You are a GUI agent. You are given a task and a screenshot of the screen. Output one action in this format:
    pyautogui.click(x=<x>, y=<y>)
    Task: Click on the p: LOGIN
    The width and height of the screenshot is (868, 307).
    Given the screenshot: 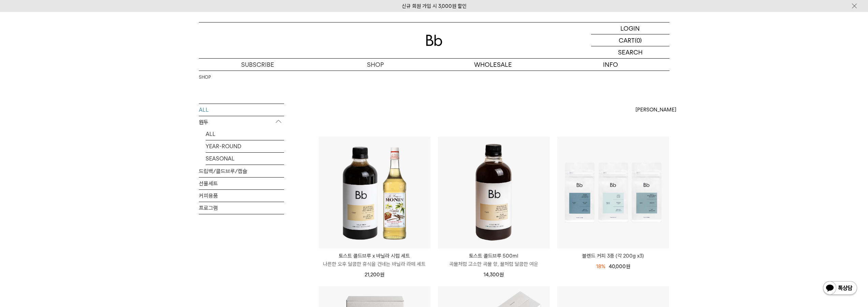 What is the action you would take?
    pyautogui.click(x=630, y=28)
    